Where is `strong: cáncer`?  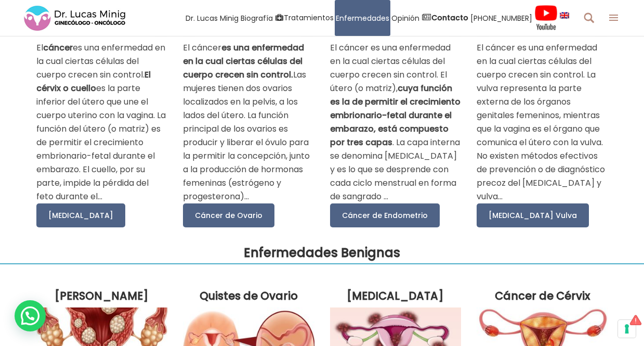
strong: cáncer is located at coordinates (58, 47).